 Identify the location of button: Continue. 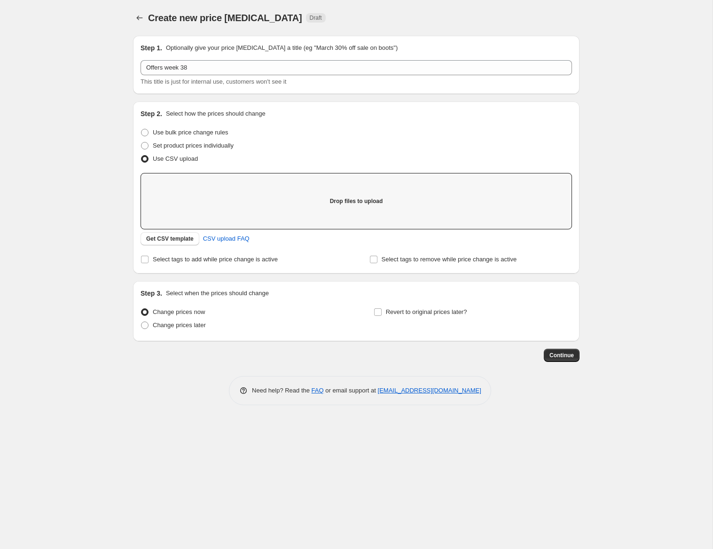
(562, 355).